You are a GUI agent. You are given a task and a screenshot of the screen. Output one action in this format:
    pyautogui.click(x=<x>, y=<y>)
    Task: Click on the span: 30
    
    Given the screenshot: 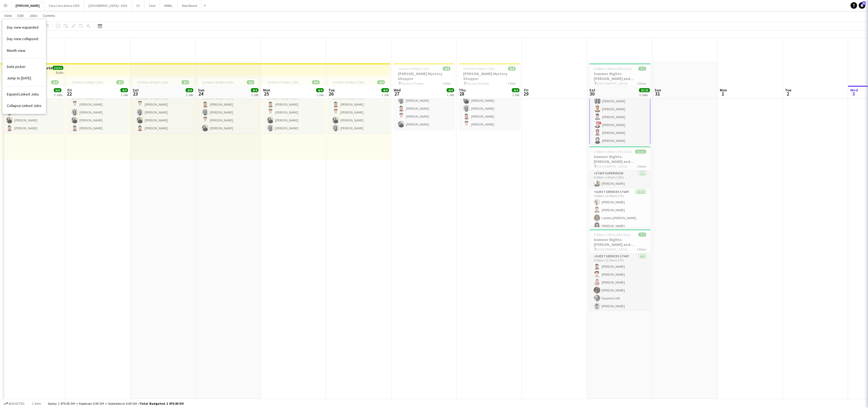 What is the action you would take?
    pyautogui.click(x=592, y=94)
    